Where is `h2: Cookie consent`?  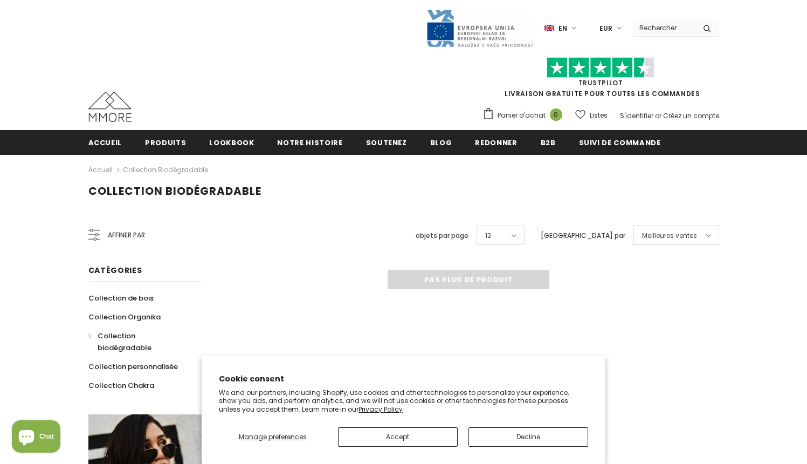 h2: Cookie consent is located at coordinates (403, 378).